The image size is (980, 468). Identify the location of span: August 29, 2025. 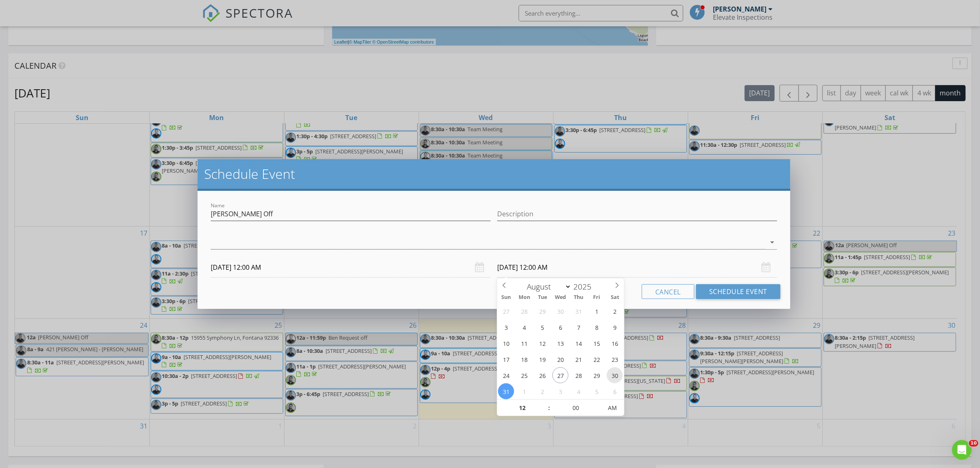
(597, 375).